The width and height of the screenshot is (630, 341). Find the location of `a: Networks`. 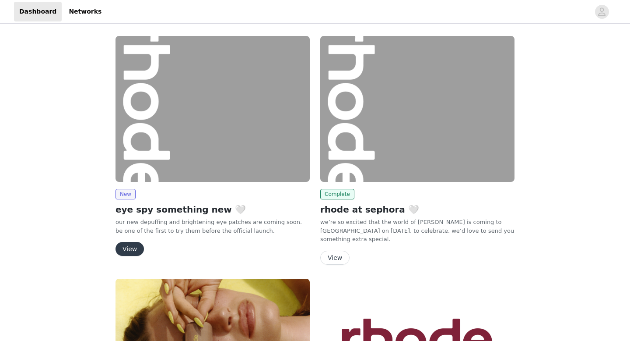

a: Networks is located at coordinates (85, 11).